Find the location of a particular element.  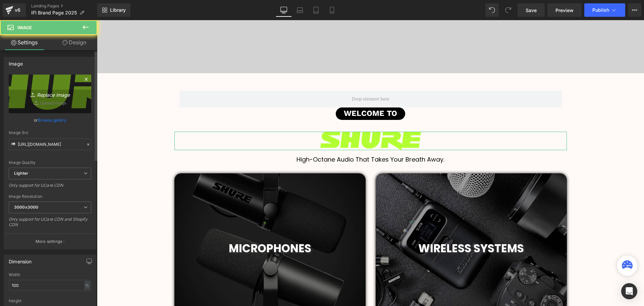

b: 3000x3000 is located at coordinates (26, 207).